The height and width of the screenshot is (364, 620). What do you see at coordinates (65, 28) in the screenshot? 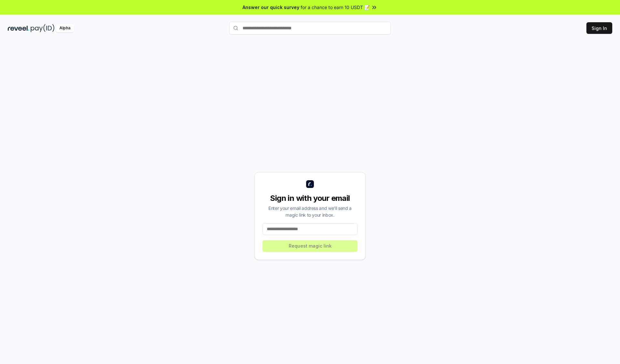
I see `div: Alpha` at bounding box center [65, 28].